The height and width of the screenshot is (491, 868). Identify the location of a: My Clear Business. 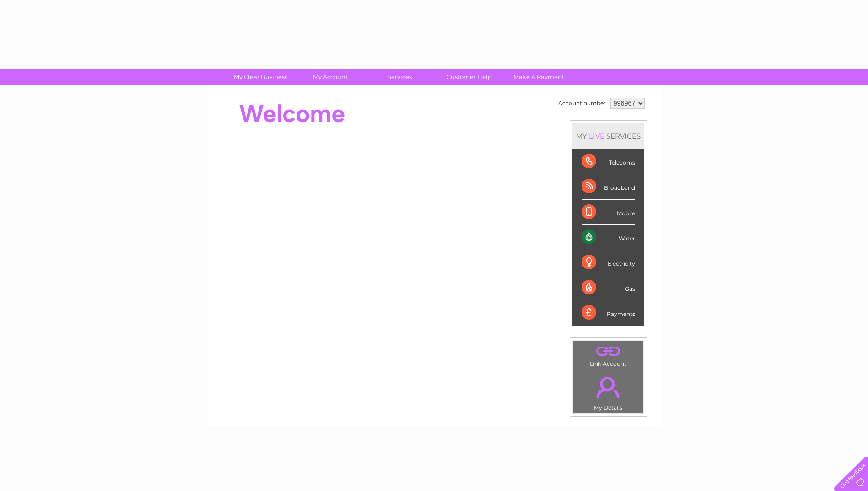
(260, 76).